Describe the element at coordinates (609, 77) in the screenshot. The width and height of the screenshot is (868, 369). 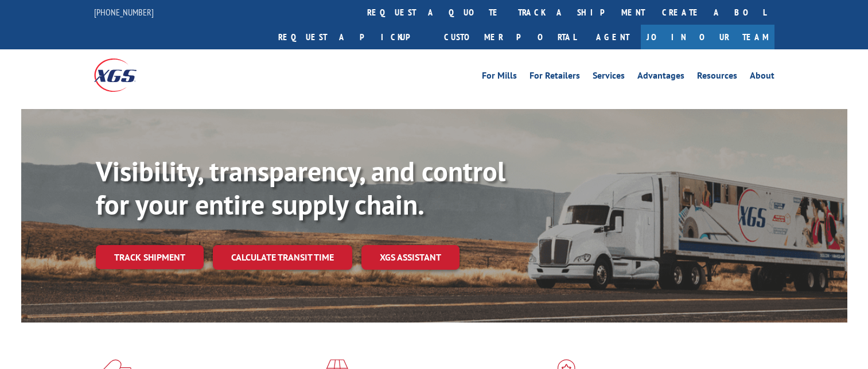
I see `a: Services` at that location.